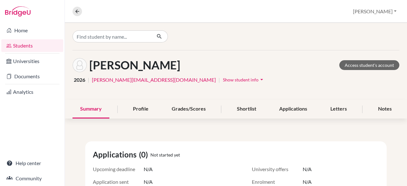 This screenshot has width=407, height=186. What do you see at coordinates (188, 109) in the screenshot?
I see `div: Grades/Scores` at bounding box center [188, 109].